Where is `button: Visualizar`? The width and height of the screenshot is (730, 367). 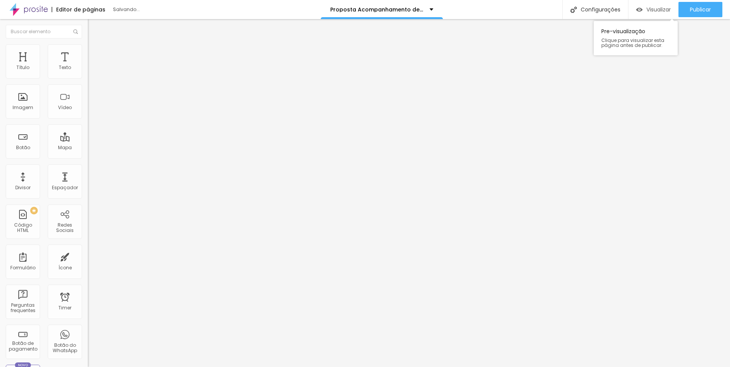
button: Visualizar is located at coordinates (654, 10).